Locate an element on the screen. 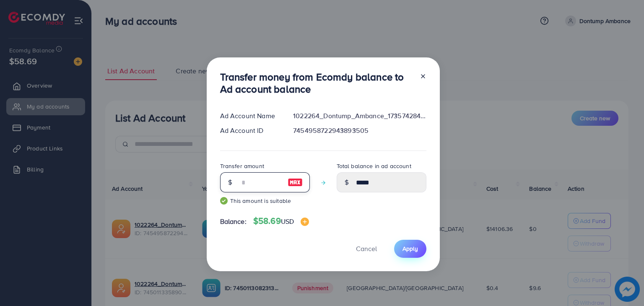 The height and width of the screenshot is (306, 644). span: USD is located at coordinates (287, 222).